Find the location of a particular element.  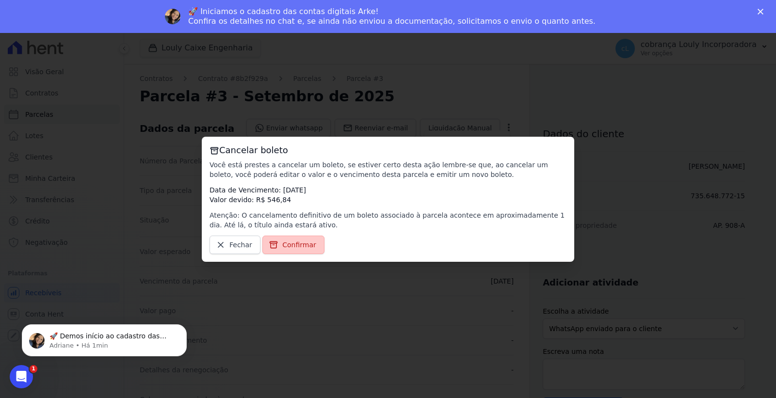

span: 🚀 Demos início ao cadastro das Contas Digitais Arke! Iniciamos a abertura para clientes do modelo... is located at coordinates (104, 128).